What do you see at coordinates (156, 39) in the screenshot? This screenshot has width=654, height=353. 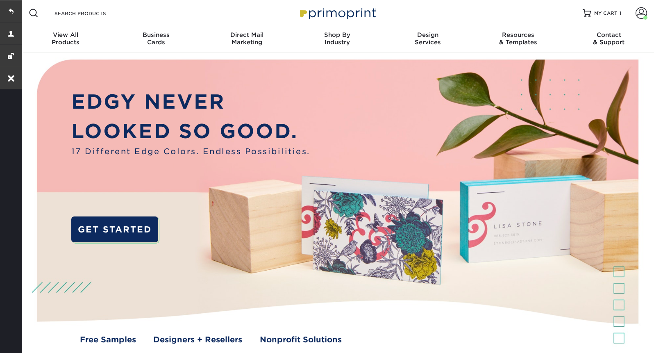 I see `div: Cards` at bounding box center [156, 39].